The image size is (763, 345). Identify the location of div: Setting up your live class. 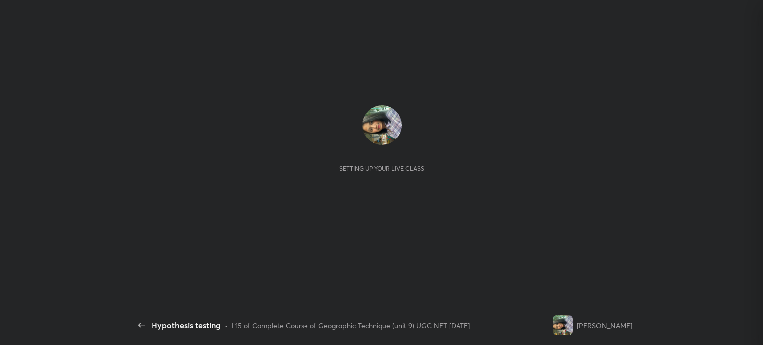
(381, 168).